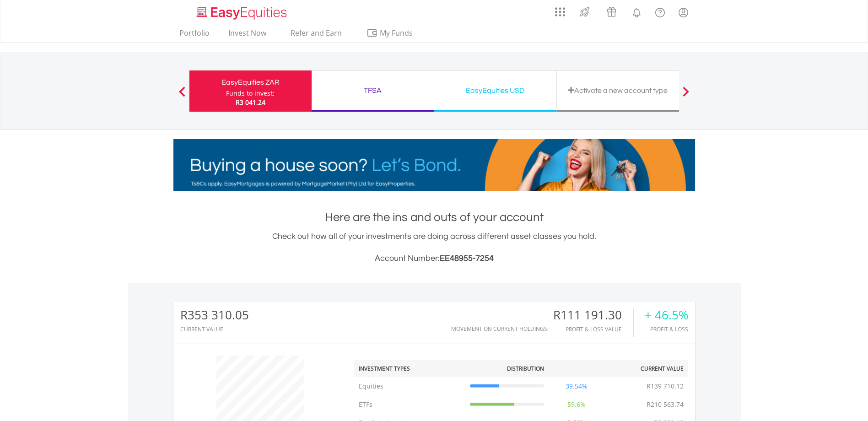 The height and width of the screenshot is (421, 868). I want to click on div: Movement on Current Holdings:, so click(500, 329).